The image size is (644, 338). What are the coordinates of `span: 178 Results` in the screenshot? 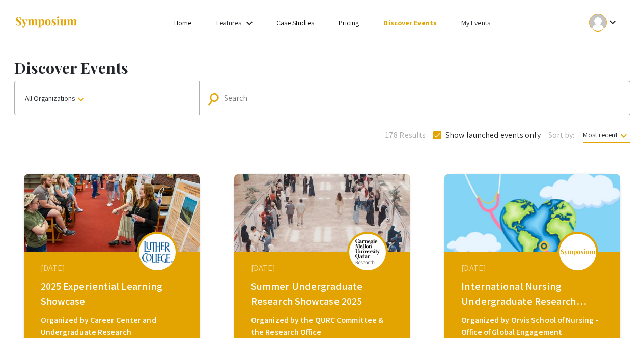 It's located at (405, 135).